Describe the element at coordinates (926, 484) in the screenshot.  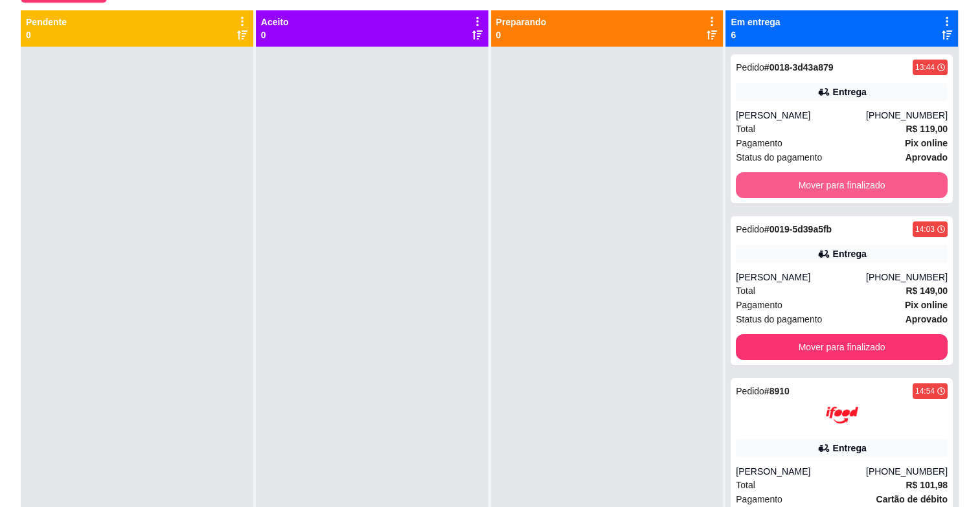
I see `strong: R$ 101,98` at that location.